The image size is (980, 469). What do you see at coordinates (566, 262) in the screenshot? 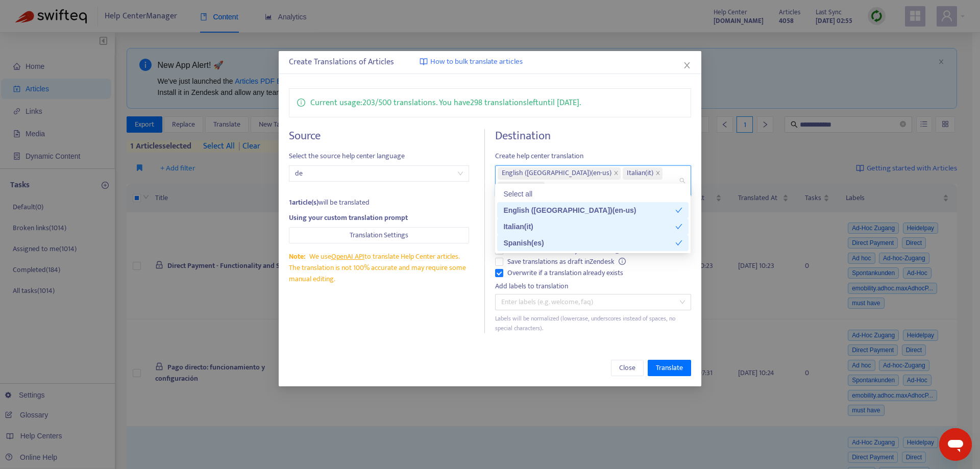
I see `span: Save translations as draft in Zendesk` at bounding box center [566, 262].